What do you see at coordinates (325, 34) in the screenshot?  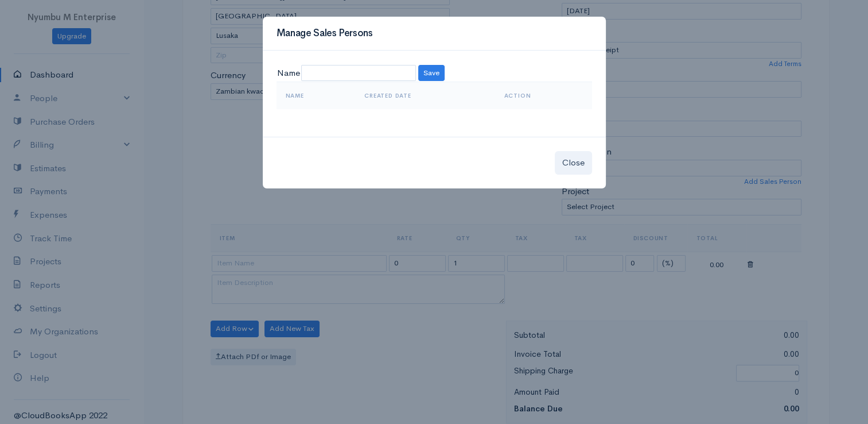 I see `h3: Manage Sales Persons` at bounding box center [325, 34].